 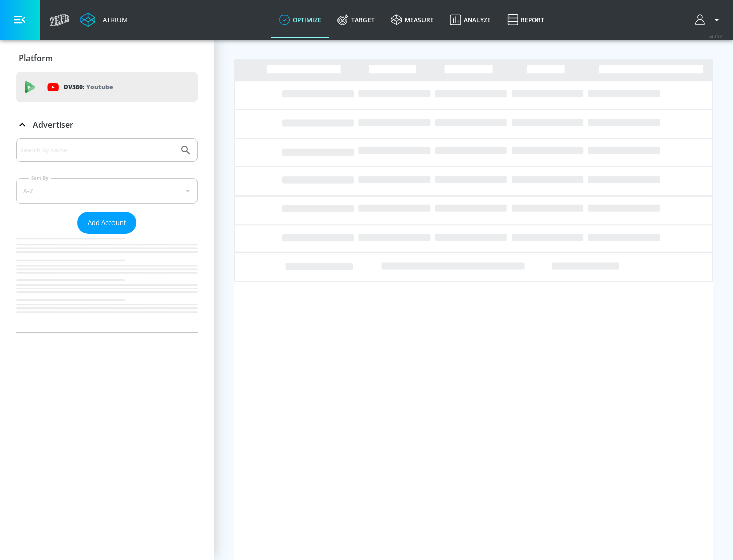 I want to click on div: A-Z, so click(x=107, y=191).